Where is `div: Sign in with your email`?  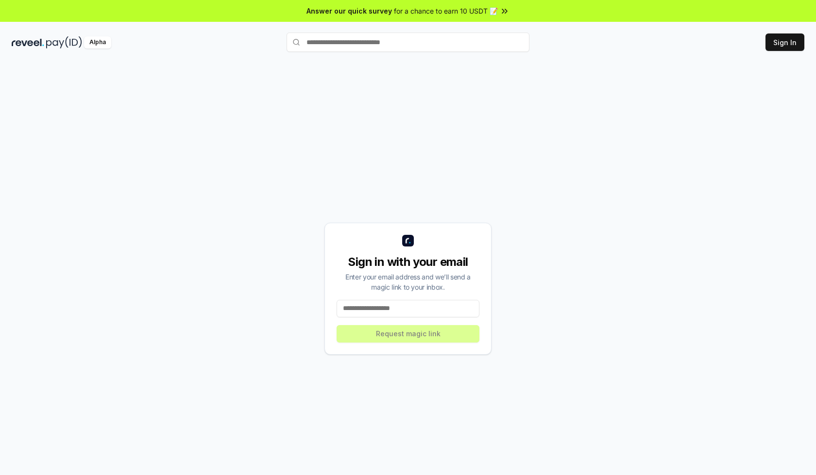
div: Sign in with your email is located at coordinates (408, 262).